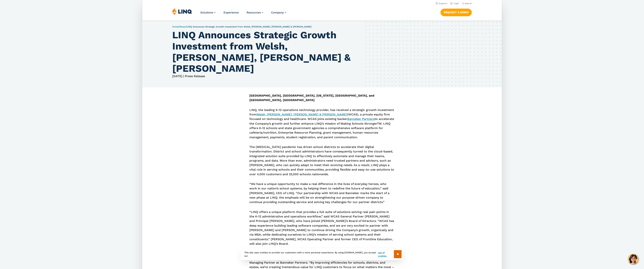 The width and height of the screenshot is (644, 269). I want to click on p: LINQ, the leading K-12 operations technology provider, has received a strategic growth investment..., so click(322, 124).